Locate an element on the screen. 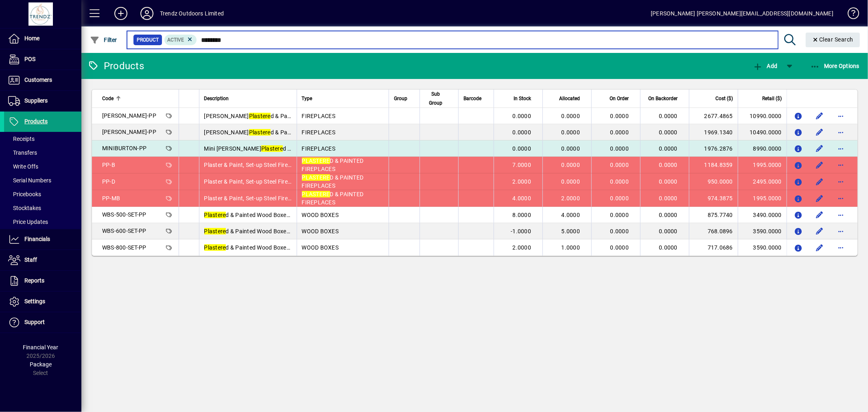 The height and width of the screenshot is (412, 868). td: 1184.8359 is located at coordinates (713, 165).